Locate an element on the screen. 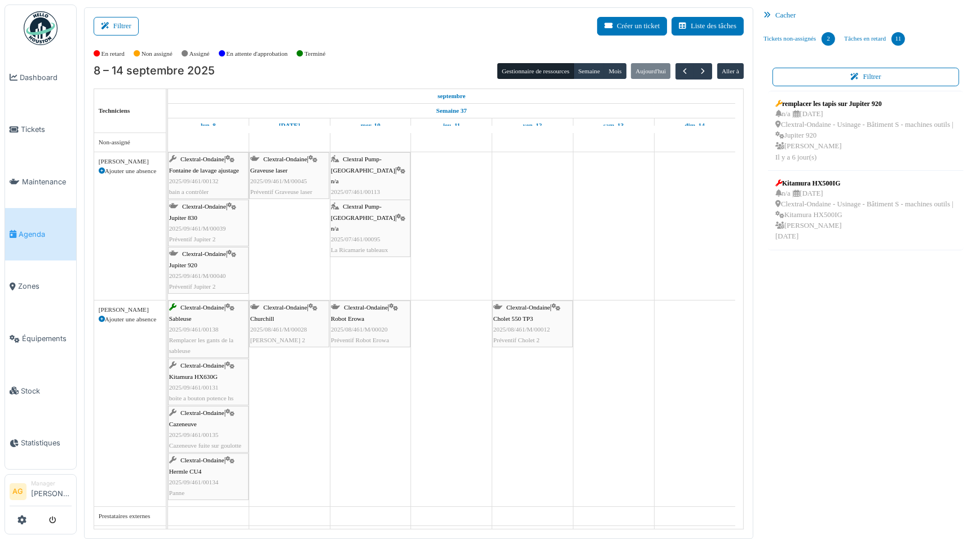 This screenshot has width=980, height=539. span: Maintenance is located at coordinates (47, 181).